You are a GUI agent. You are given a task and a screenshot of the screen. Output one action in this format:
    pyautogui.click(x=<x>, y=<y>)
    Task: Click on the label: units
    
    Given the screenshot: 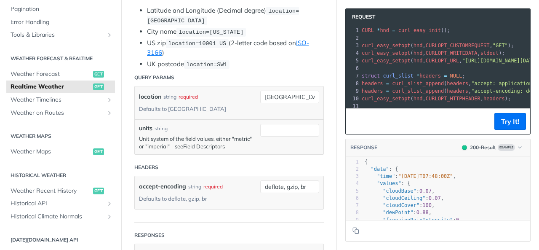 What is the action you would take?
    pyautogui.click(x=146, y=128)
    